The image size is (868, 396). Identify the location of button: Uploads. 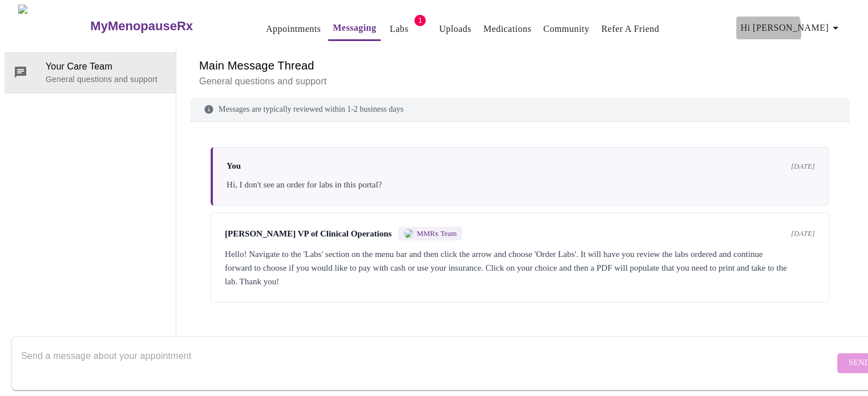
(455, 29).